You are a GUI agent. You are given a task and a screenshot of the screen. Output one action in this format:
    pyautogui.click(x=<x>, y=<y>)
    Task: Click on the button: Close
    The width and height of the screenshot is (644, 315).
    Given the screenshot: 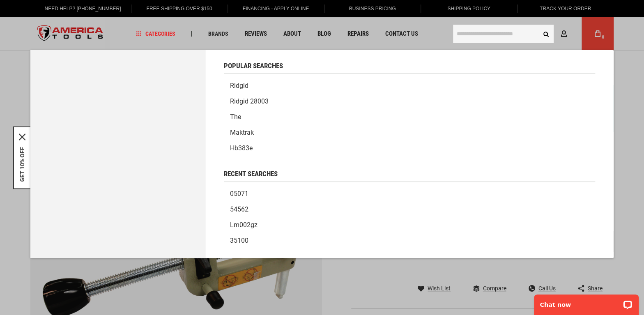 What is the action you would take?
    pyautogui.click(x=22, y=137)
    